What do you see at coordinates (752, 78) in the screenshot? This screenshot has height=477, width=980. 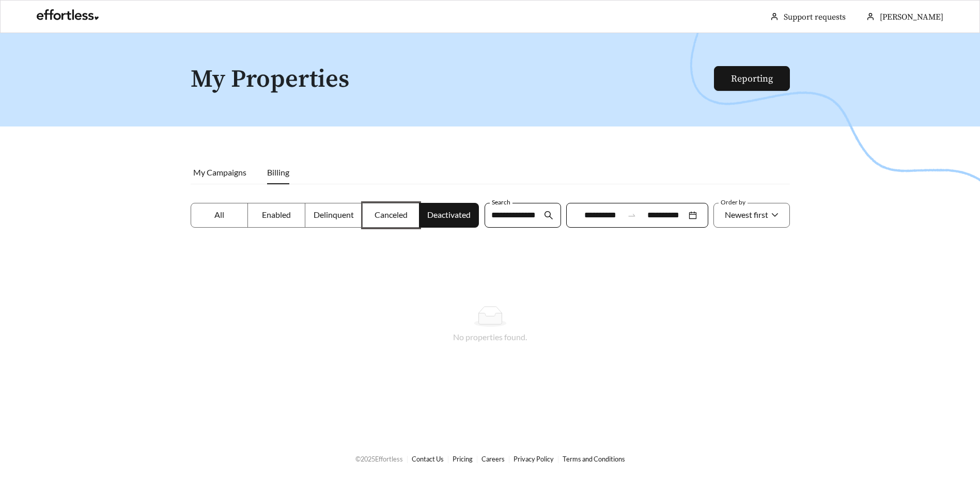 I see `button: Reporting` at bounding box center [752, 78].